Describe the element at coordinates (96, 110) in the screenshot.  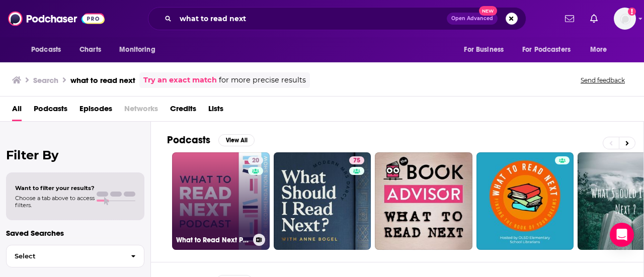
I see `a: Episodes` at that location.